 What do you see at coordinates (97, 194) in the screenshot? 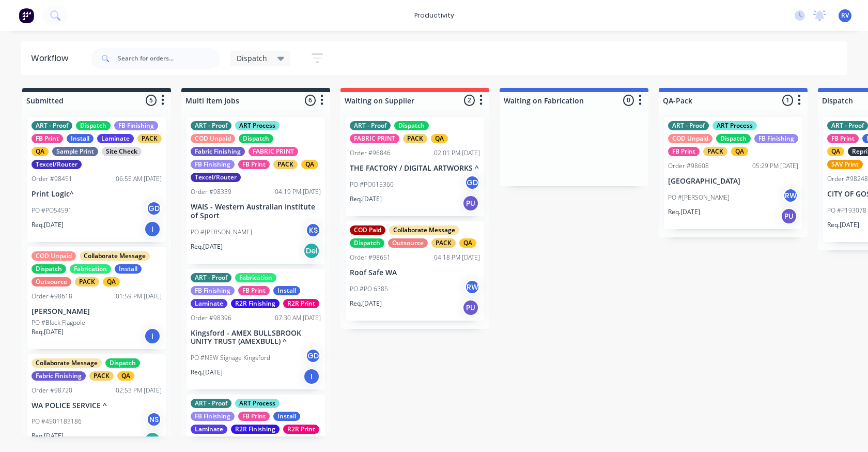
I see `p: Print Logic^` at bounding box center [97, 194].